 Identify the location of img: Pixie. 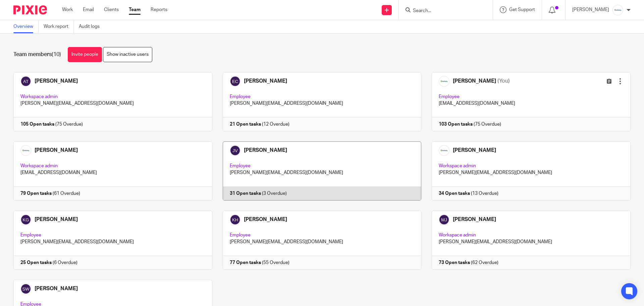
(30, 10).